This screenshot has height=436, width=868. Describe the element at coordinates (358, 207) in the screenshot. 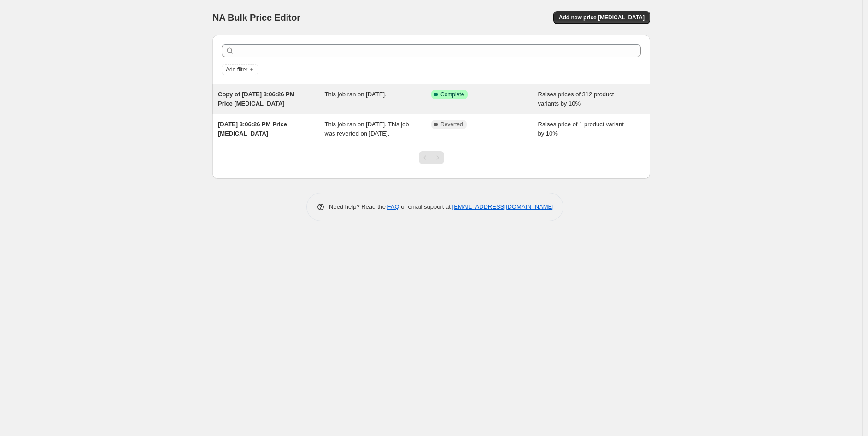

I see `span: Need help? Read the` at that location.